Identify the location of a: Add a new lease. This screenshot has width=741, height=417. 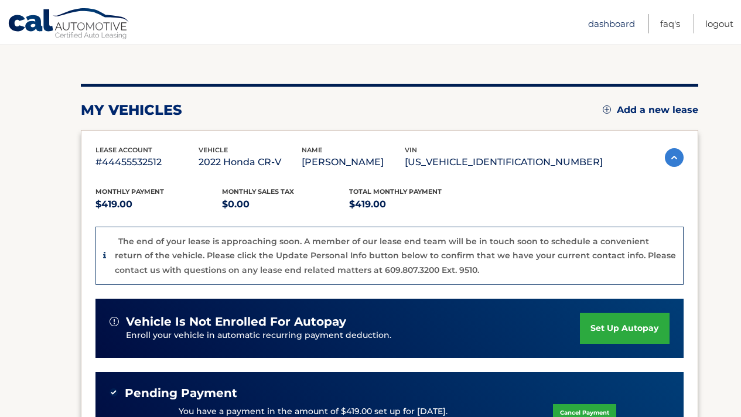
(650, 110).